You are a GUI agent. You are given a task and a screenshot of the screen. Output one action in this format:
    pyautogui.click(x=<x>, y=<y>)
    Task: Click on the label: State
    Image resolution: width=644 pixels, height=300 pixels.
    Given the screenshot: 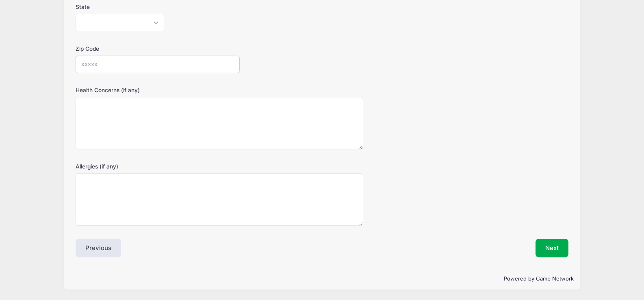 What is the action you would take?
    pyautogui.click(x=158, y=7)
    